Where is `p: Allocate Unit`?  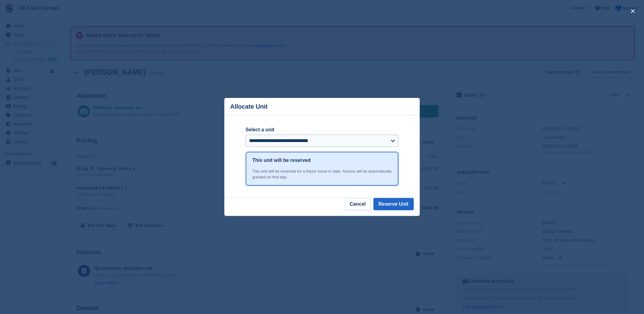 p: Allocate Unit is located at coordinates (249, 106).